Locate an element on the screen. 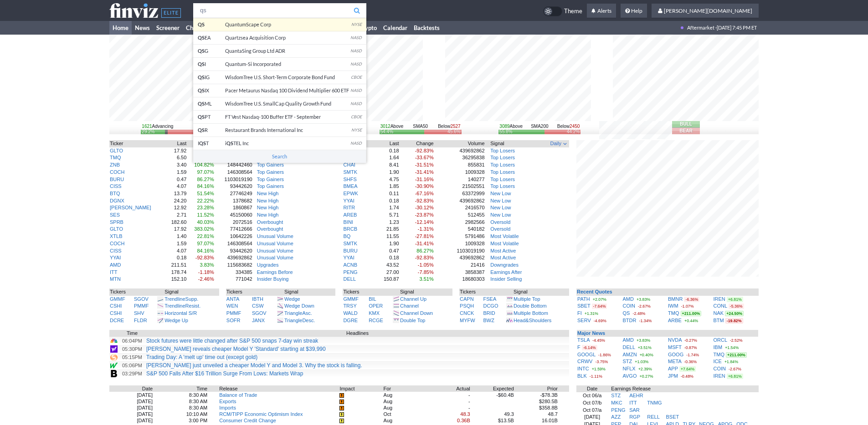 The width and height of the screenshot is (868, 425). th: Change is located at coordinates (417, 144).